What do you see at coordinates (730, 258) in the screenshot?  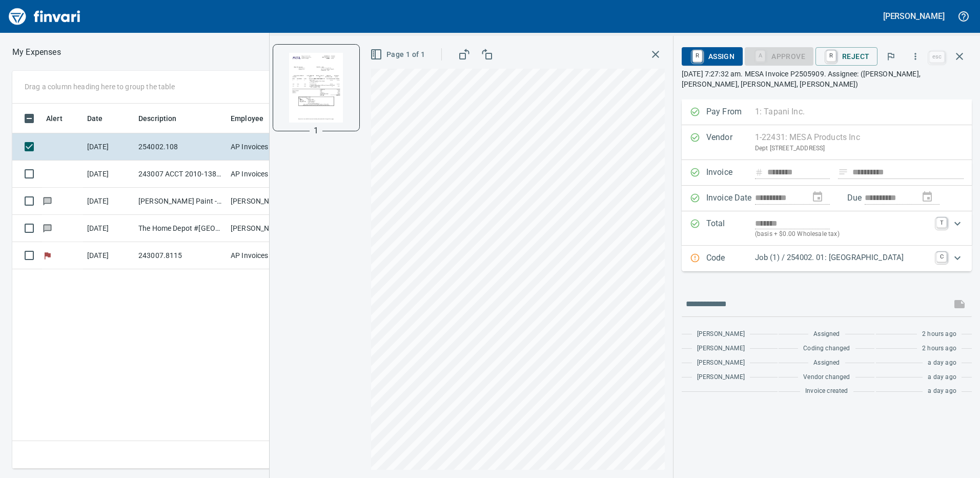 I see `p: Code` at bounding box center [730, 258].